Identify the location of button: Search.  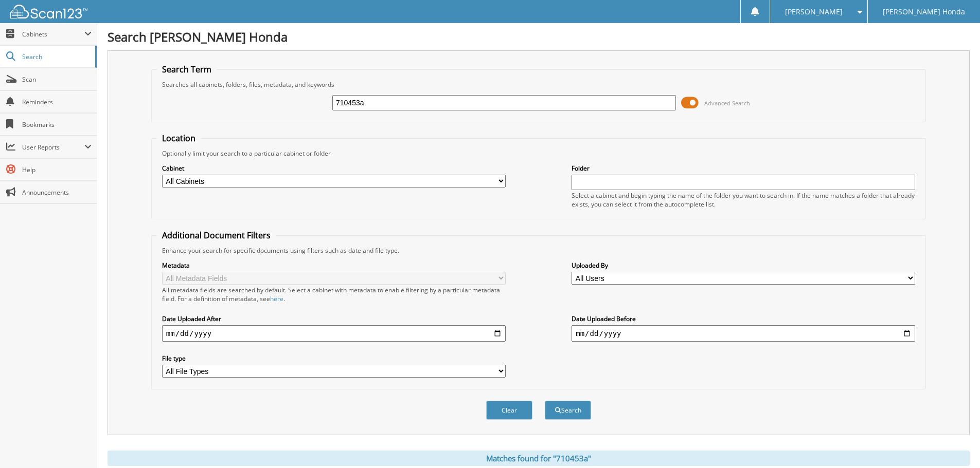
(568, 410).